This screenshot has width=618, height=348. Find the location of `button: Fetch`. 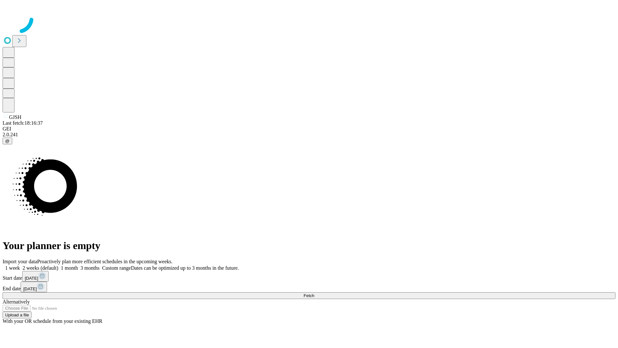

button: Fetch is located at coordinates (309, 295).